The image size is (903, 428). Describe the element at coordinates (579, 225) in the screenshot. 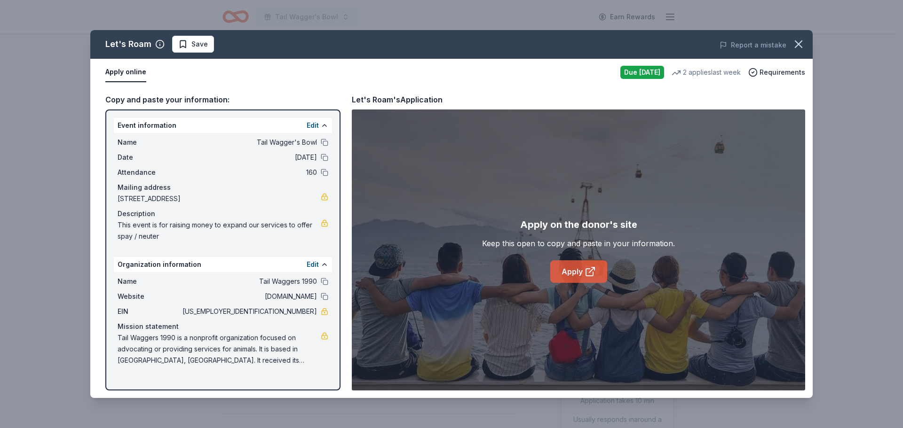

I see `div: Apply on the donor's site` at that location.